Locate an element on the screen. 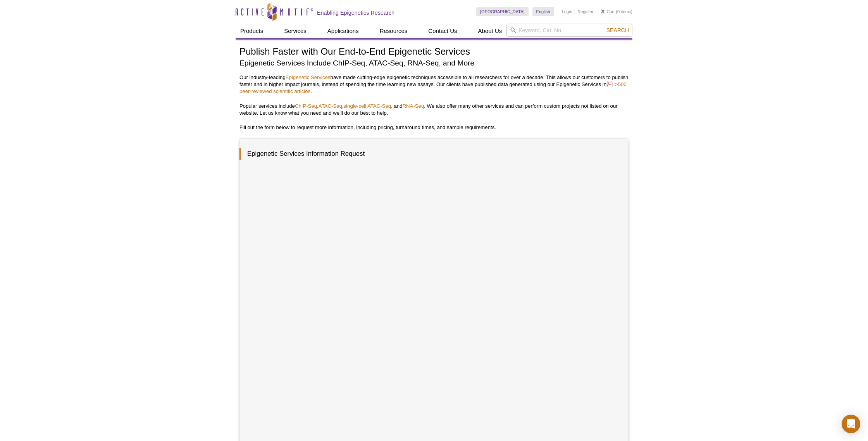 This screenshot has width=868, height=441. button: Search is located at coordinates (618, 30).